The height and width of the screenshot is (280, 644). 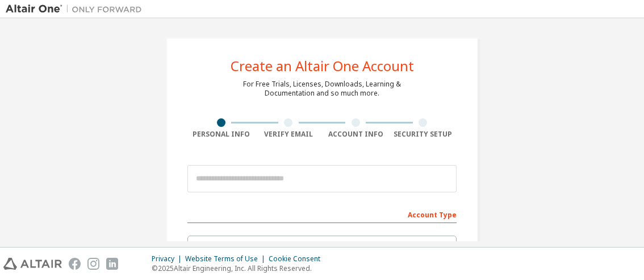 What do you see at coordinates (322, 214) in the screenshot?
I see `div: Account Type` at bounding box center [322, 214].